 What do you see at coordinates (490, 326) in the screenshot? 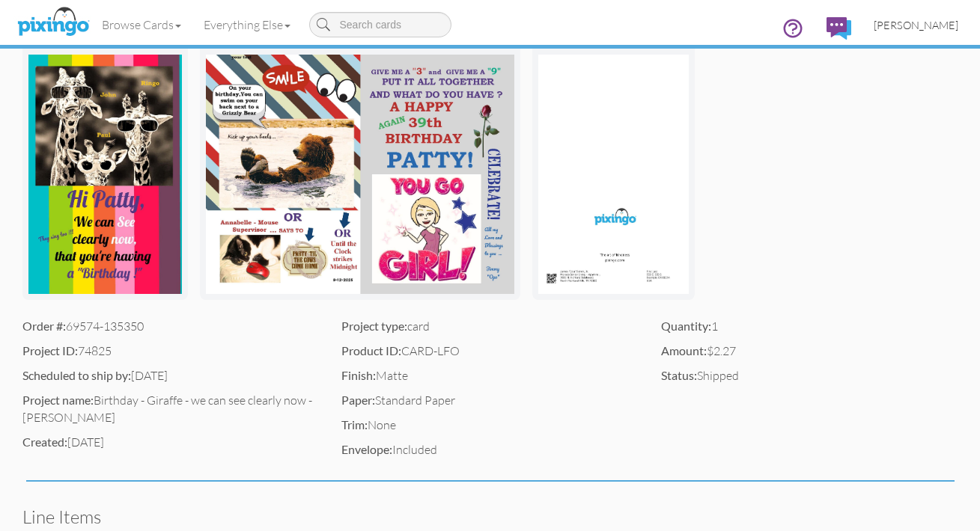
I see `div: card` at bounding box center [490, 326].